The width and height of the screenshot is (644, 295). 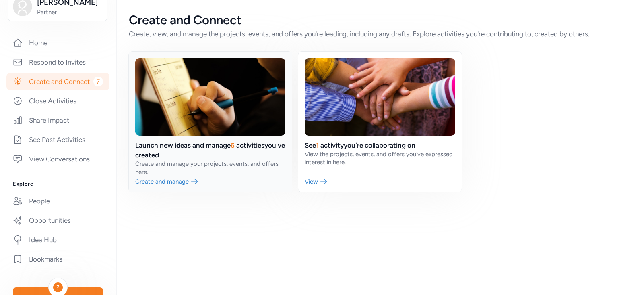 What do you see at coordinates (70, 12) in the screenshot?
I see `span: Partner` at bounding box center [70, 12].